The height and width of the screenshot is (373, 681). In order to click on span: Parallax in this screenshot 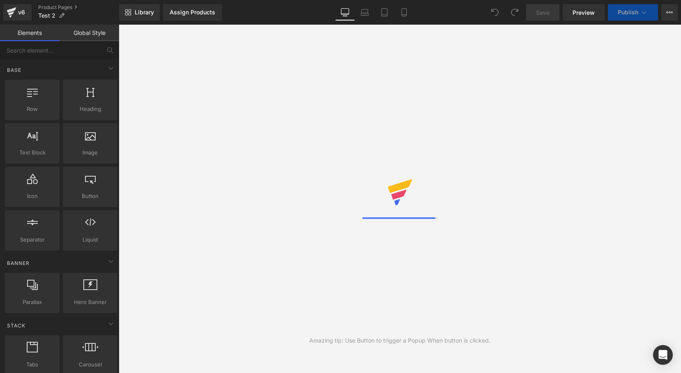, I will do `click(32, 302)`.